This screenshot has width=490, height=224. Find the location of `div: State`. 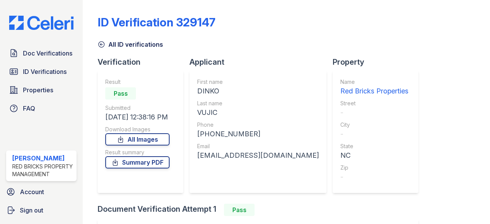

div: State is located at coordinates (374, 146).